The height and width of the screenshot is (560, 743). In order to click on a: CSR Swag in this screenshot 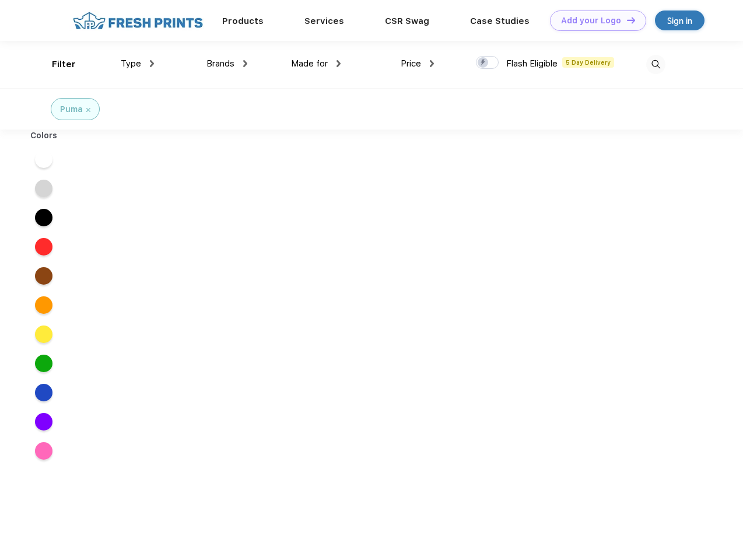, I will do `click(407, 21)`.